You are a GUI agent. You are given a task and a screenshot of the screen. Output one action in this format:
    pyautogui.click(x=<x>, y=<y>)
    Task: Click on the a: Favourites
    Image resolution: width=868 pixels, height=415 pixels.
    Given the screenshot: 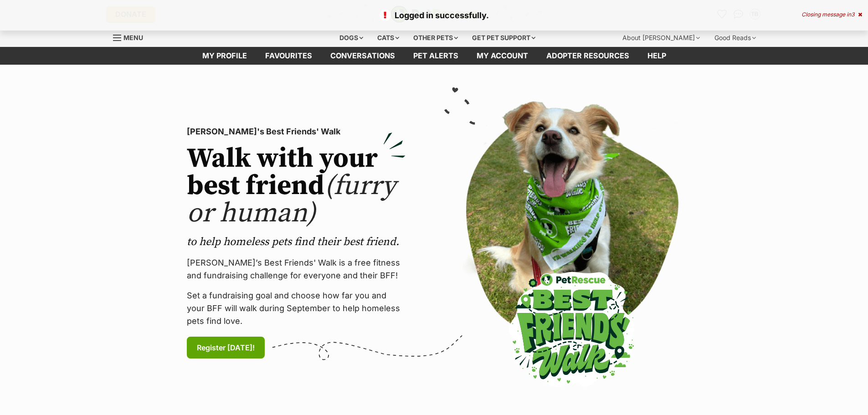 What is the action you would take?
    pyautogui.click(x=288, y=55)
    